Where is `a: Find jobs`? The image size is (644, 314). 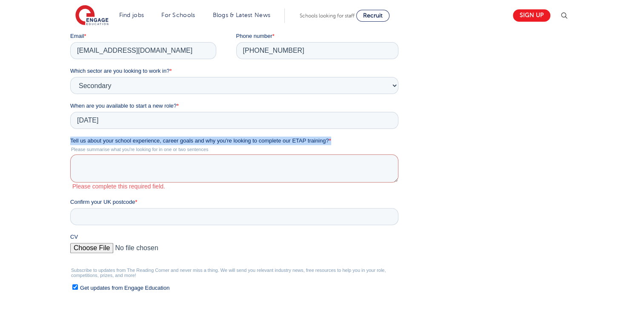
a: Find jobs is located at coordinates (131, 15).